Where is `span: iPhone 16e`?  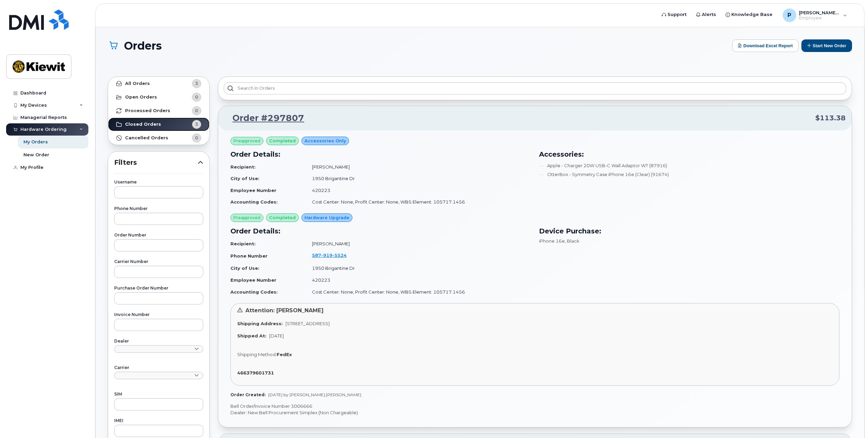 span: iPhone 16e is located at coordinates (552, 241).